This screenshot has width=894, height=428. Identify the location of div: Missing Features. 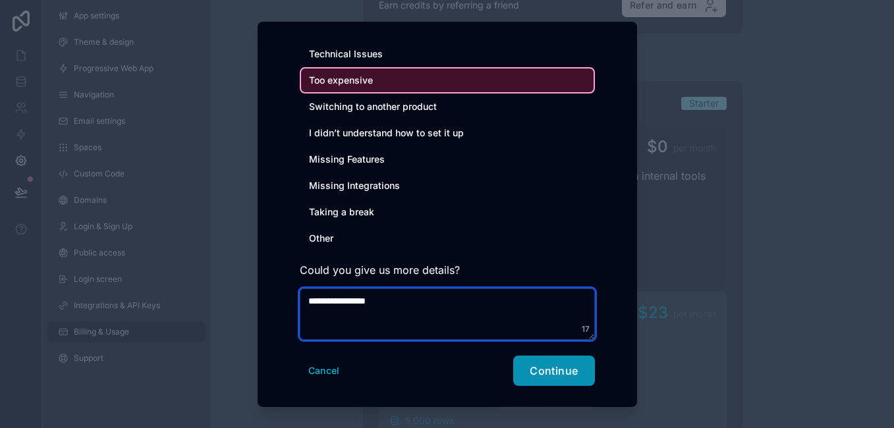
(447, 159).